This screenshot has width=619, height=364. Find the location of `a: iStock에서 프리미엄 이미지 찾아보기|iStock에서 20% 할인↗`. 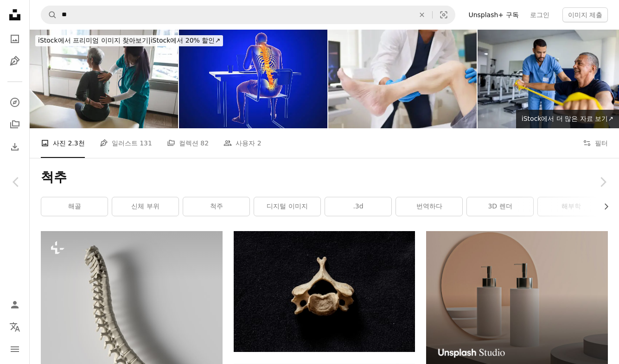

a: iStock에서 프리미엄 이미지 찾아보기|iStock에서 20% 할인↗ is located at coordinates (129, 41).